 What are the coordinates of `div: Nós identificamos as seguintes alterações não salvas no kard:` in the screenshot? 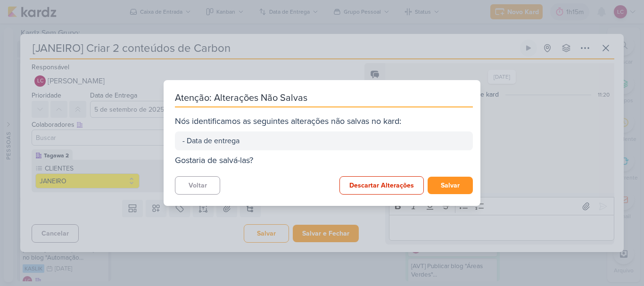 It's located at (324, 121).